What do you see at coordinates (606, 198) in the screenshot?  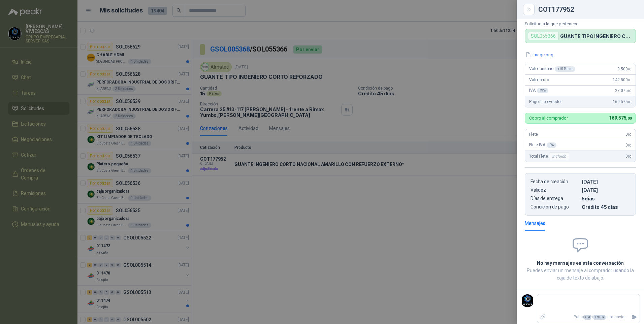 I see `p: 5 dias` at bounding box center [606, 198].